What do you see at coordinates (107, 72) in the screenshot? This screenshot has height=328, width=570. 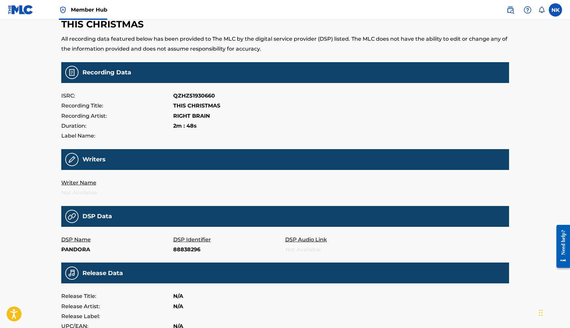 I see `h5: Recording Data` at bounding box center [107, 72].